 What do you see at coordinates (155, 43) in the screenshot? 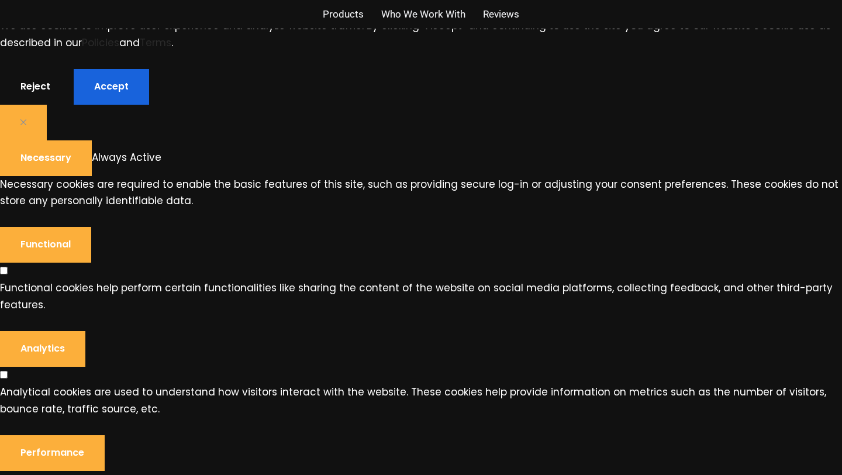
I see `a: Terms` at bounding box center [155, 43].